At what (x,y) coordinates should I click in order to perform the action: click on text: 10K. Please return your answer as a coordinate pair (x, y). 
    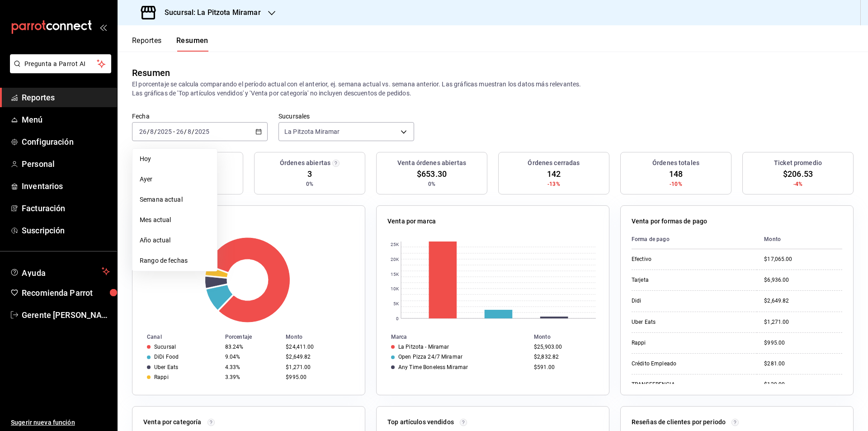
    Looking at the image, I should click on (395, 288).